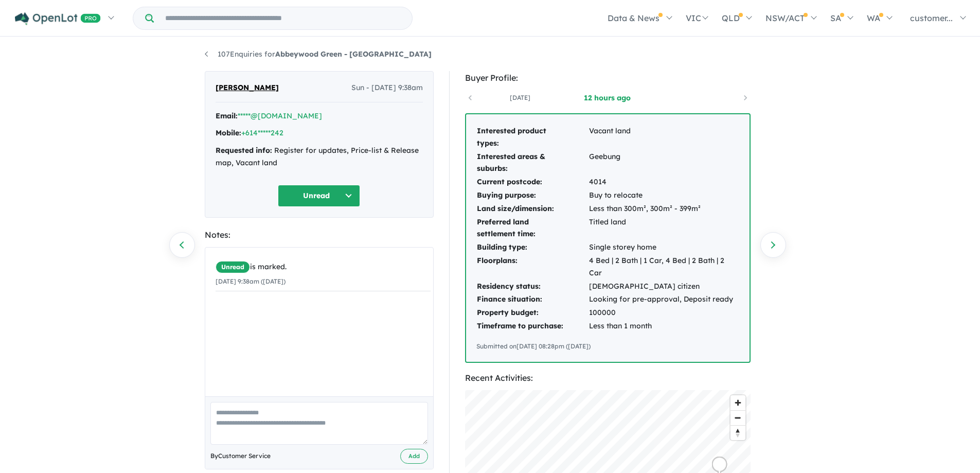 This screenshot has height=473, width=980. Describe the element at coordinates (319, 195) in the screenshot. I see `button: Unread` at that location.